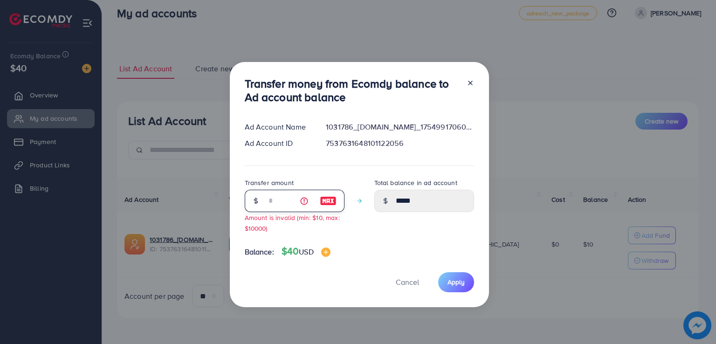 This screenshot has width=716, height=344. Describe the element at coordinates (408, 282) in the screenshot. I see `button: Cancel` at that location.